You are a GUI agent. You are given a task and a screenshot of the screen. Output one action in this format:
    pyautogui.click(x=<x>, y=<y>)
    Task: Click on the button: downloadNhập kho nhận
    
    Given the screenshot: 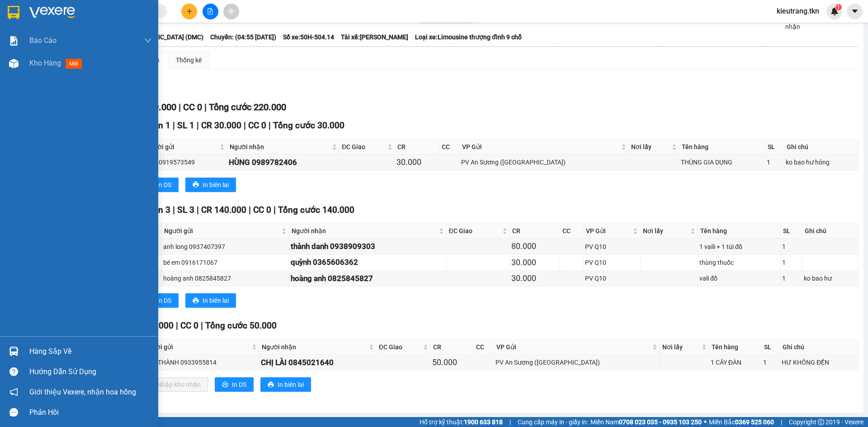 What is the action you would take?
    pyautogui.click(x=174, y=385)
    